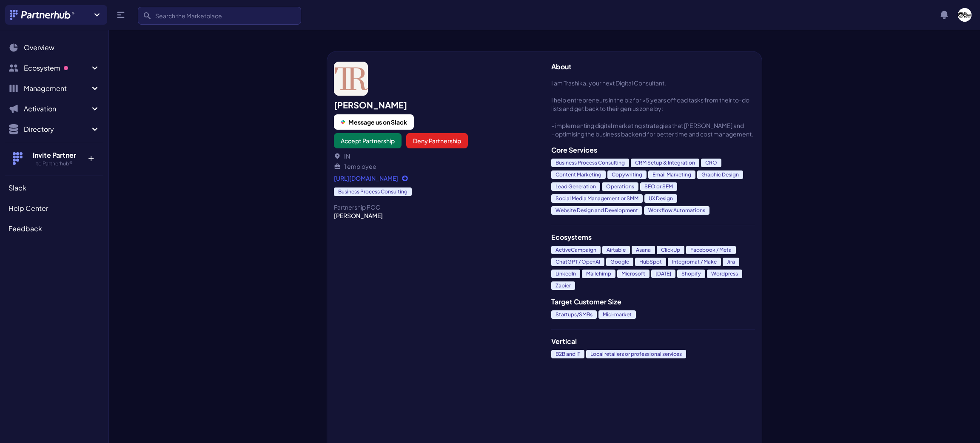  I want to click on span: Content Marketing, so click(578, 175).